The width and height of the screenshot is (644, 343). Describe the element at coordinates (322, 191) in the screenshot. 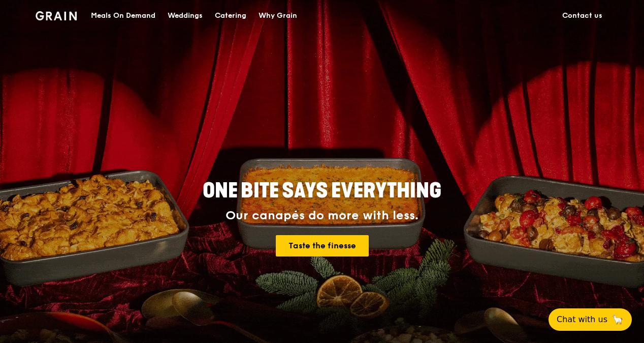

I see `span: ONE BITE SAYS EVERYTHING` at that location.